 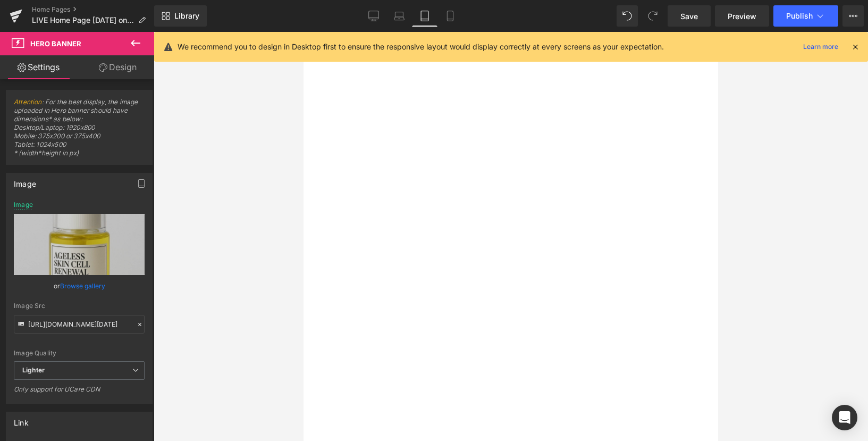 What do you see at coordinates (22, 419) in the screenshot?
I see `div: Link` at bounding box center [22, 419].